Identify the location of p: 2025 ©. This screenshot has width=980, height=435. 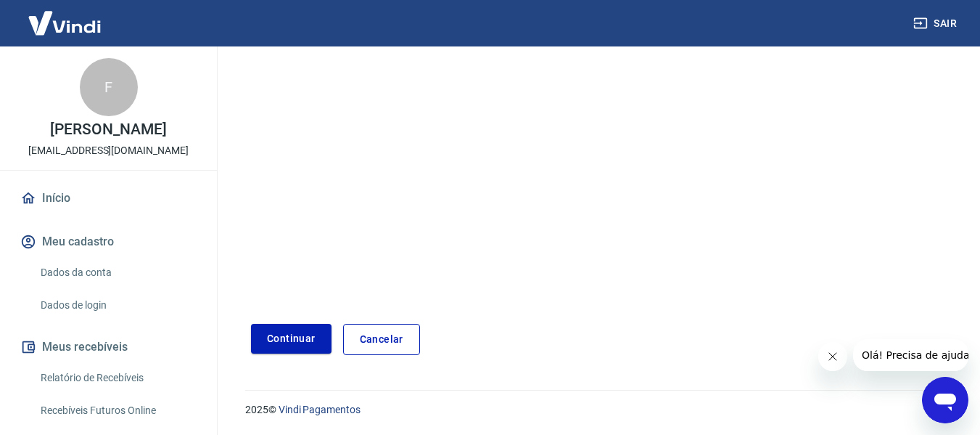
(594, 409).